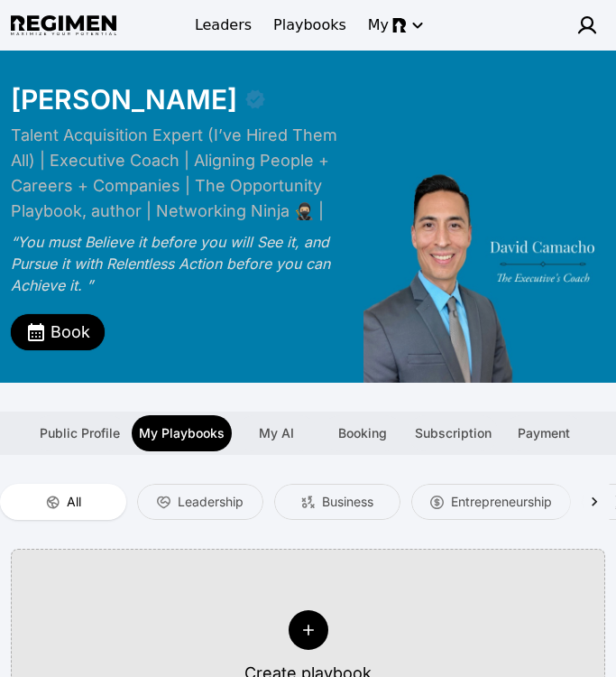 Image resolution: width=616 pixels, height=677 pixels. I want to click on button: Entrepreneurship, so click(491, 502).